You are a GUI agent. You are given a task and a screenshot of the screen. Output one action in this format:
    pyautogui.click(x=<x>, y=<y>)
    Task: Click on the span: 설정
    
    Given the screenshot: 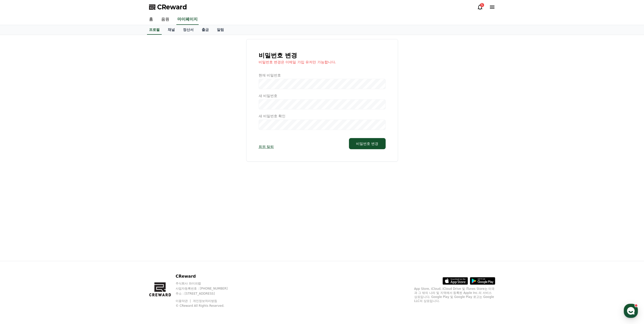 What is the action you would take?
    pyautogui.click(x=82, y=170)
    